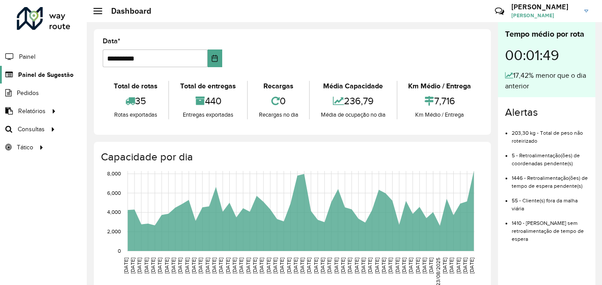  I want to click on text: 4,000, so click(114, 212).